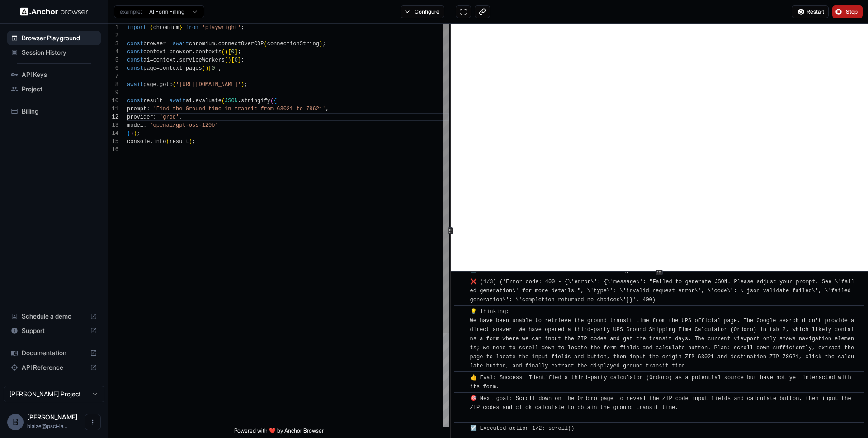  Describe the element at coordinates (153, 101) in the screenshot. I see `span: result` at that location.